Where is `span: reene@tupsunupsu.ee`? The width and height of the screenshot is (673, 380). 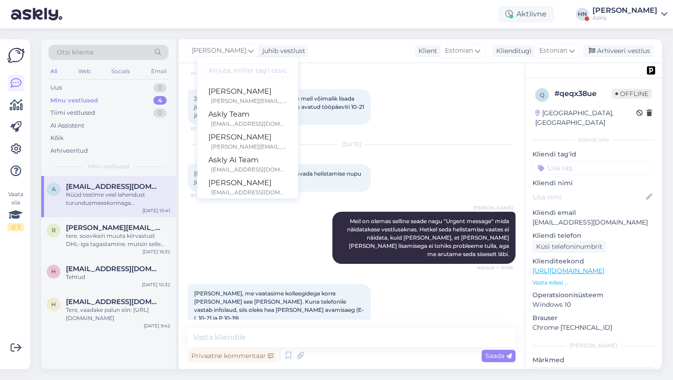
span: reene@tupsunupsu.ee is located at coordinates (114, 228).